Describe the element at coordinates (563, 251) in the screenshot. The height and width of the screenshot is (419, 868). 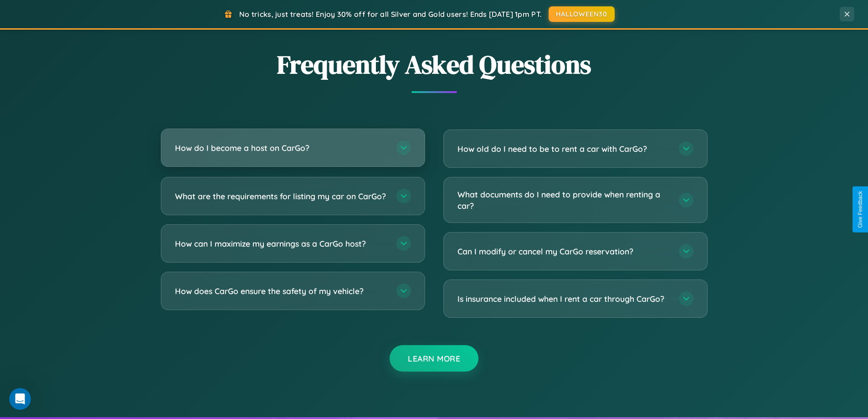
I see `h3: Can I modify or cancel my CarGo reservation?` at that location.